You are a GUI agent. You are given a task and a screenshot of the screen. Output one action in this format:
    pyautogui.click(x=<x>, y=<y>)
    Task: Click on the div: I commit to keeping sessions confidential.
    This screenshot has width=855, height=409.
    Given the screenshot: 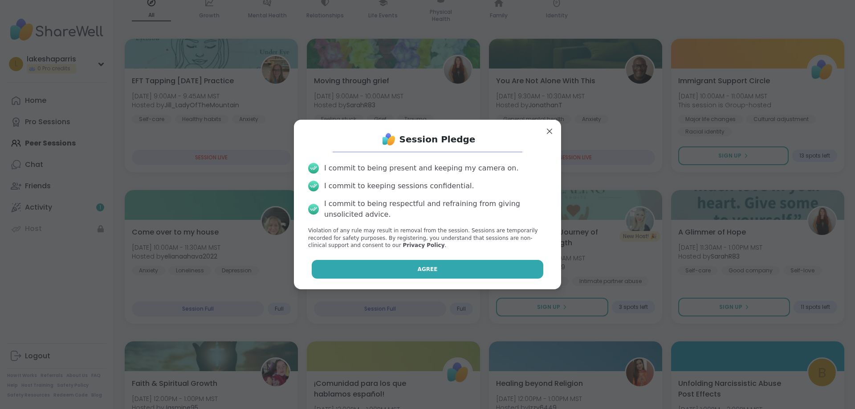 What is the action you would take?
    pyautogui.click(x=399, y=186)
    